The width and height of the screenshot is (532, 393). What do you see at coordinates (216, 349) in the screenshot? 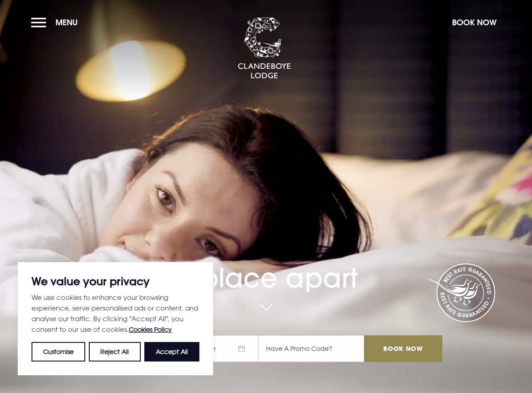
I see `span: Check Out` at bounding box center [216, 349].